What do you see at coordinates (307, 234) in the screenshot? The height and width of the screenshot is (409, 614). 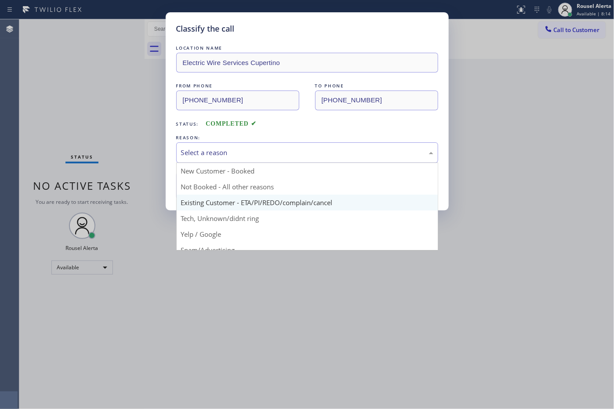 I see `div: Yelp / Google` at bounding box center [307, 234].